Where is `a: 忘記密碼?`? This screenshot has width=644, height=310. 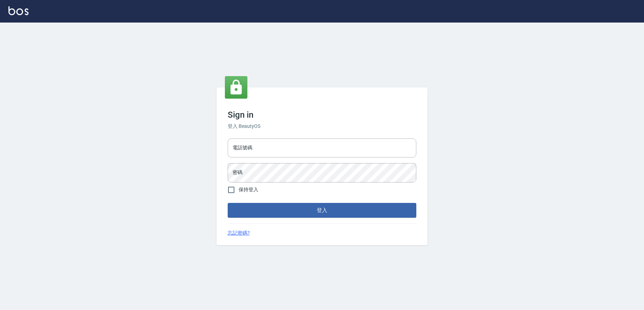 a: 忘記密碼? is located at coordinates (239, 233).